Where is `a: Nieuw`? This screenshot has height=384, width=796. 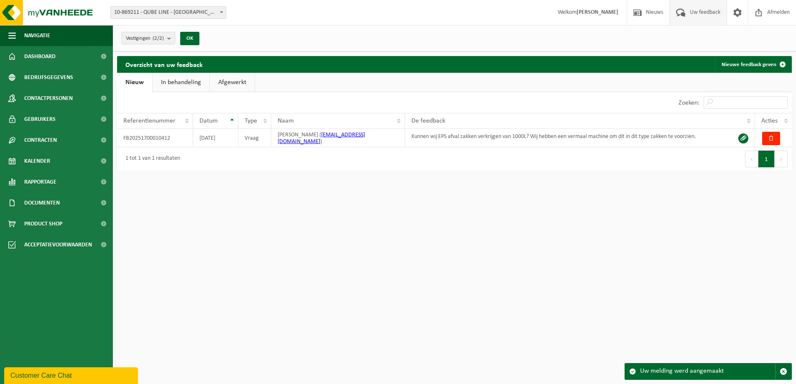 a: Nieuw is located at coordinates (135, 82).